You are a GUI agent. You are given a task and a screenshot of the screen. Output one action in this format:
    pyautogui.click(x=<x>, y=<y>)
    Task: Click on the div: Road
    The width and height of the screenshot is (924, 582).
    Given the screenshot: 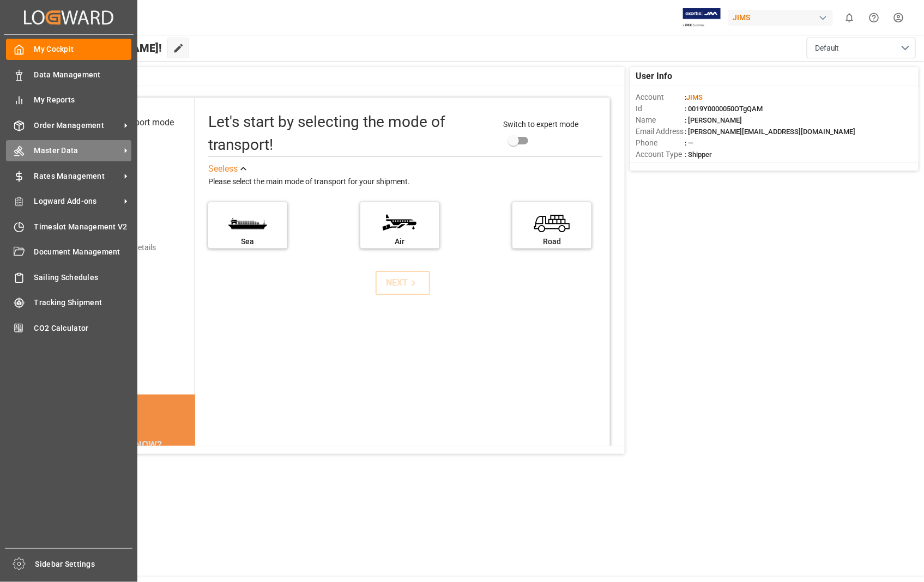 What is the action you would take?
    pyautogui.click(x=551, y=241)
    